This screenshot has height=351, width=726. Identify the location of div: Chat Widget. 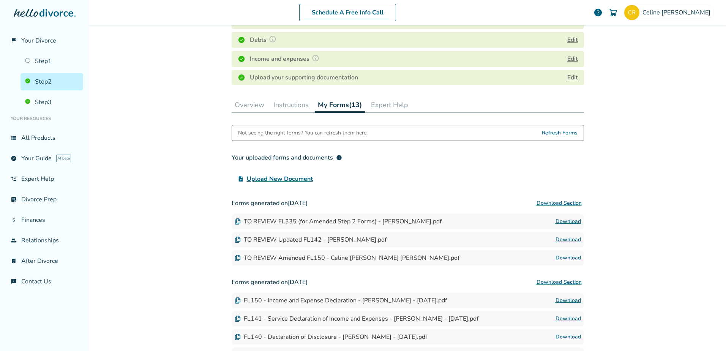
(707, 332).